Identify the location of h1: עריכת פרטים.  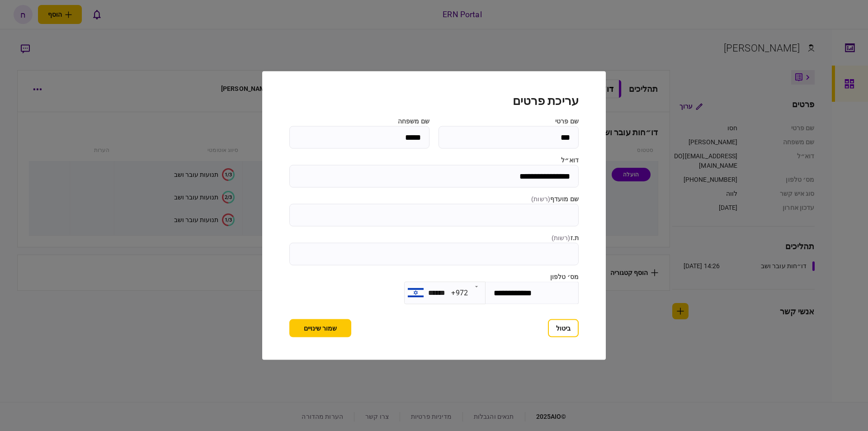
(434, 100).